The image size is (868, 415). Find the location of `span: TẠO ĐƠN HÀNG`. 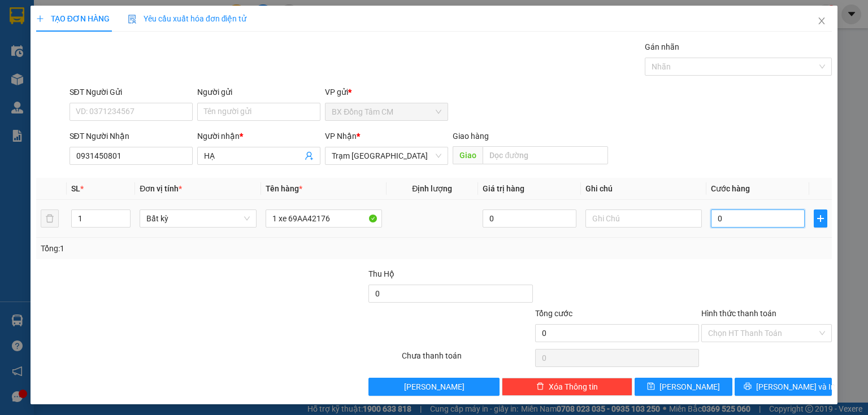

span: TẠO ĐƠN HÀNG is located at coordinates (73, 19).